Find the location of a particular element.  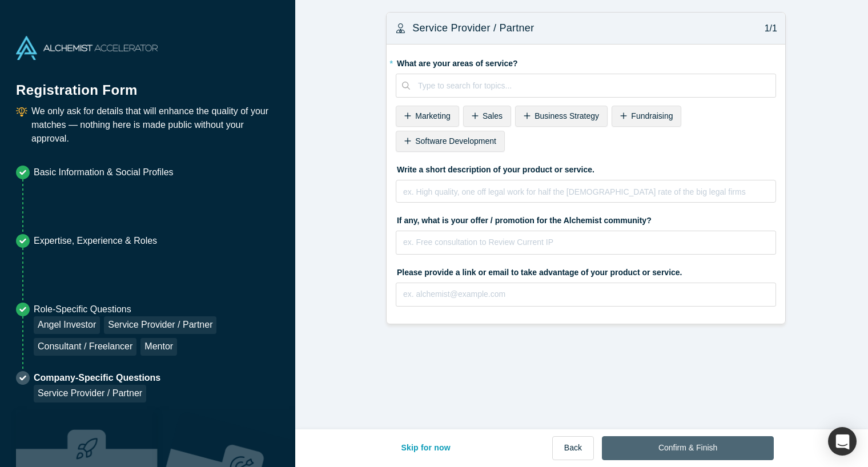

span: Software Development is located at coordinates (456, 141).